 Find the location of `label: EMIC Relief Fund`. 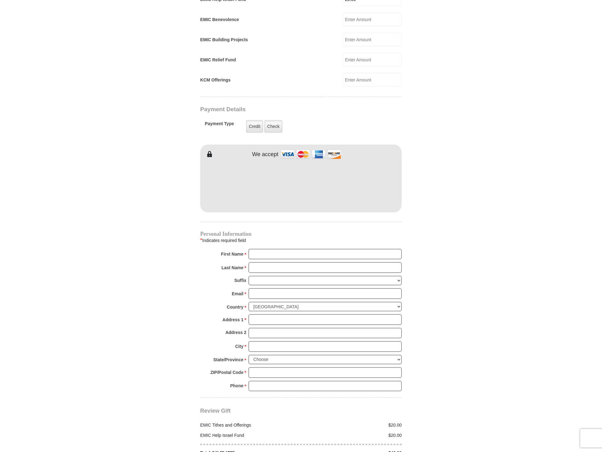

label: EMIC Relief Fund is located at coordinates (218, 60).